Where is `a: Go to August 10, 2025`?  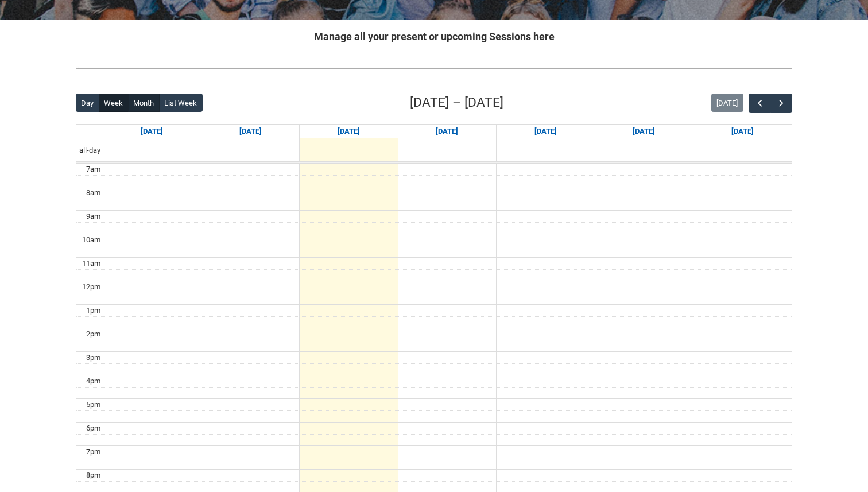
a: Go to August 10, 2025 is located at coordinates (151, 132).